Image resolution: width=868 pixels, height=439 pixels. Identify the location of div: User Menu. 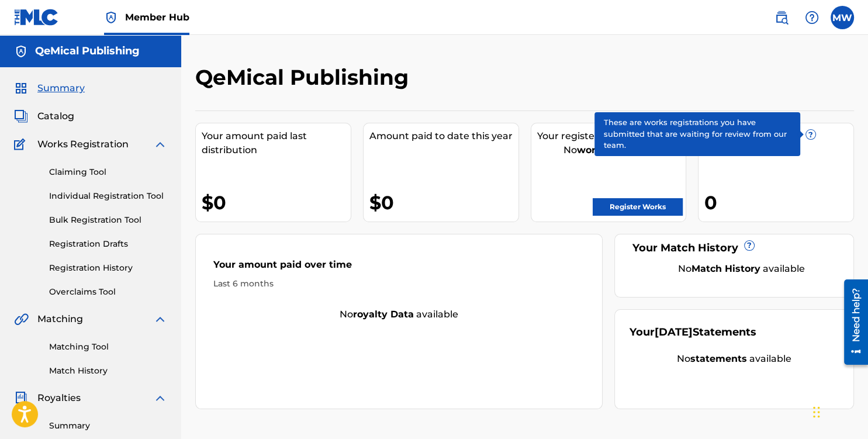
(843, 17).